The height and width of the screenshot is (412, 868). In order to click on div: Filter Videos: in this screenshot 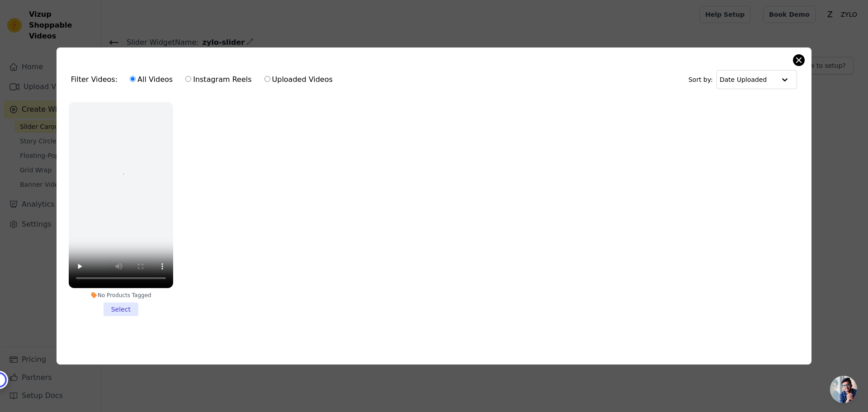, I will do `click(204, 79)`.